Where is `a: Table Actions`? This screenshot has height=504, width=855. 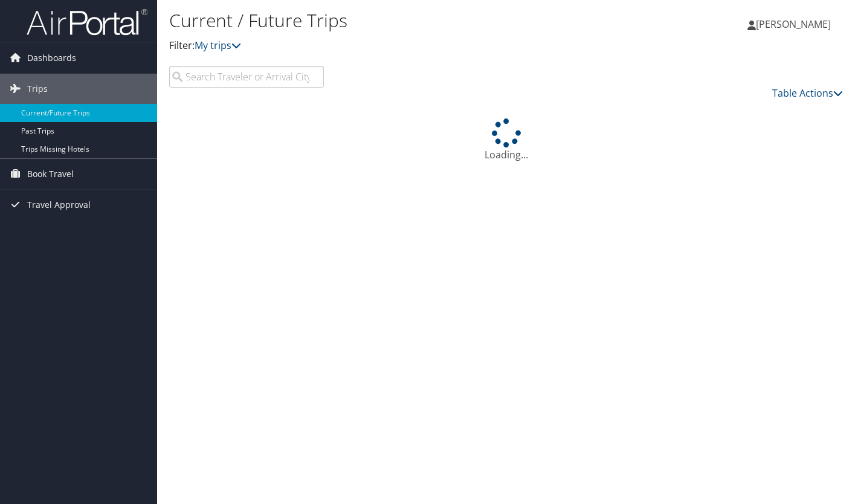 a: Table Actions is located at coordinates (808, 93).